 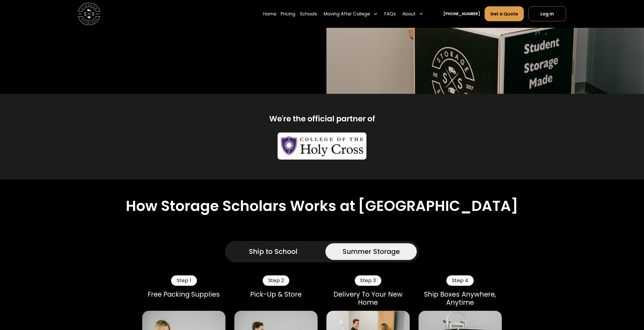 I want to click on a: FAQs, so click(x=390, y=14).